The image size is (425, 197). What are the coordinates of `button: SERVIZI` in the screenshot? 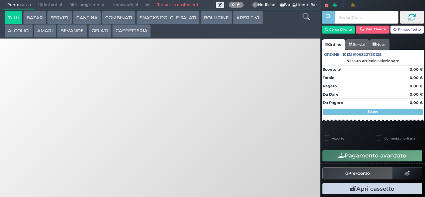 It's located at (59, 18).